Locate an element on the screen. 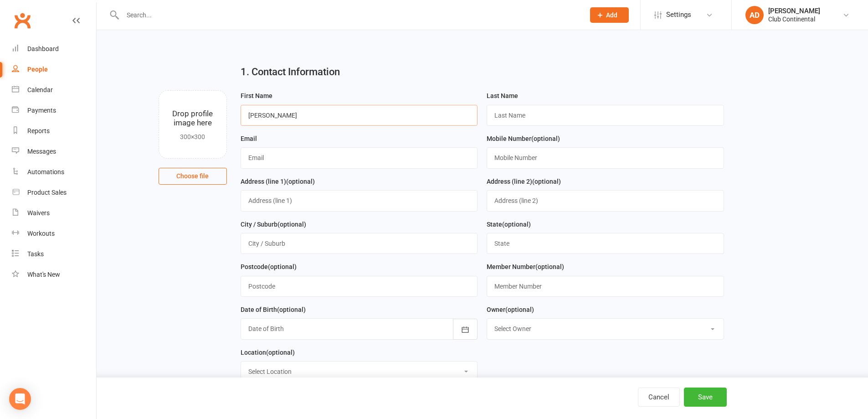 The width and height of the screenshot is (868, 419). div: Payments is located at coordinates (41, 111).